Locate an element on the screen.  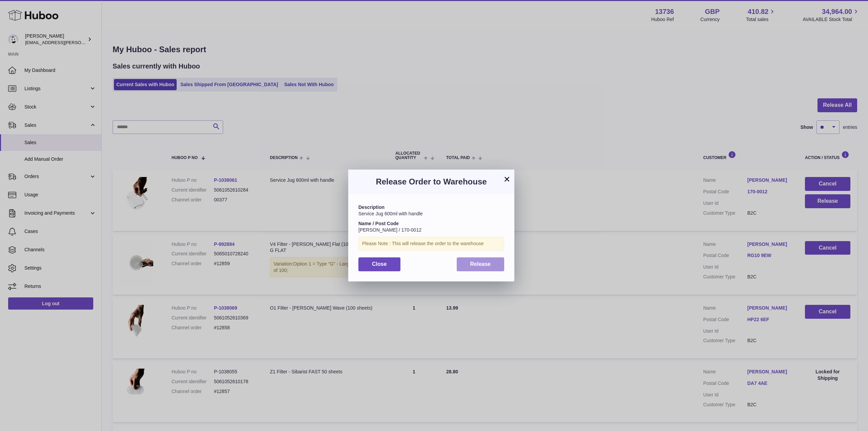
h3: Release Order to Warehouse is located at coordinates (432, 182).